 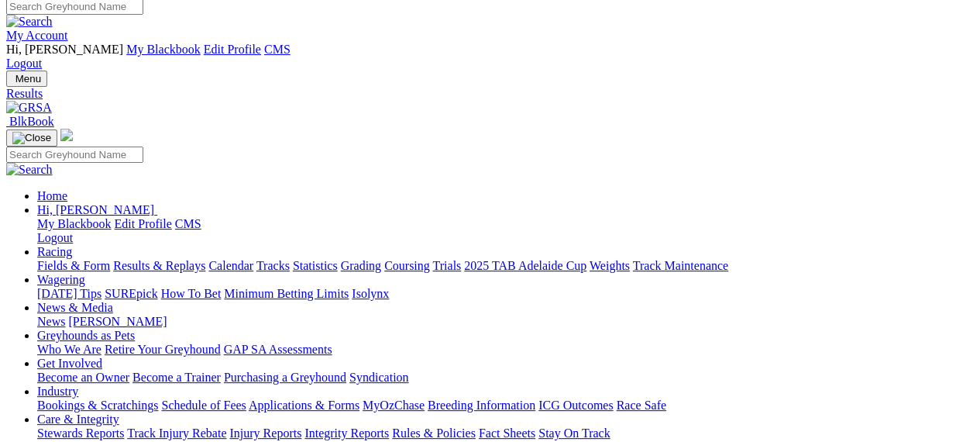 I want to click on a: Greyhounds as Pets, so click(x=86, y=335).